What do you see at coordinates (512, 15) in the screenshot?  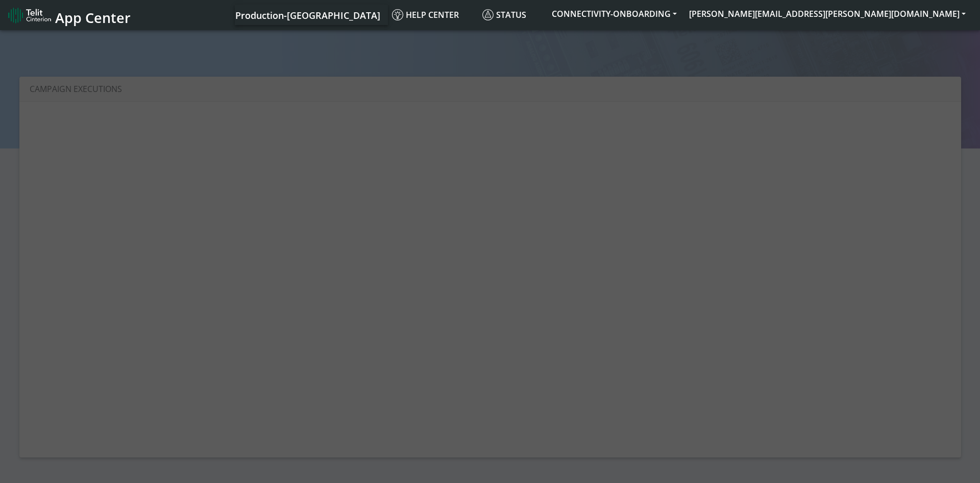 I see `a: Status` at bounding box center [512, 15].